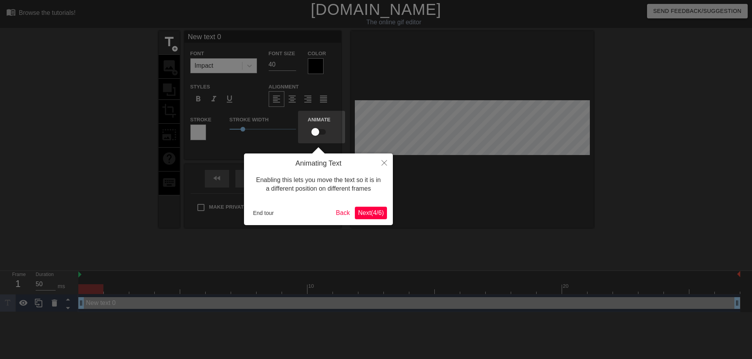 This screenshot has height=359, width=752. Describe the element at coordinates (371, 213) in the screenshot. I see `span: Next ( 4 / 6 )` at that location.